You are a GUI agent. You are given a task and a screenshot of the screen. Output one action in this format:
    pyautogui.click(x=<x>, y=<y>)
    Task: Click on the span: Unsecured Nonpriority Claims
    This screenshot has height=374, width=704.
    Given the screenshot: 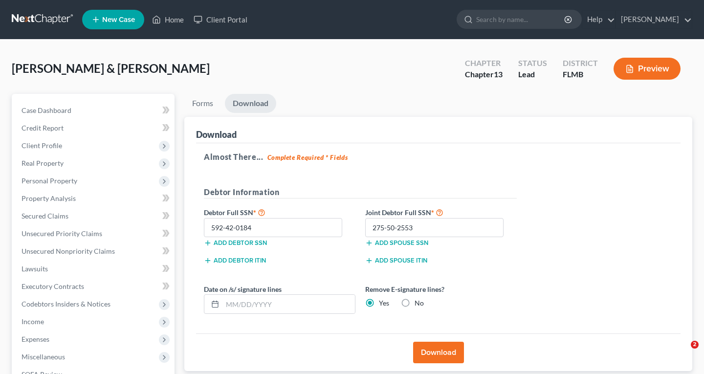 What is the action you would take?
    pyautogui.click(x=68, y=251)
    